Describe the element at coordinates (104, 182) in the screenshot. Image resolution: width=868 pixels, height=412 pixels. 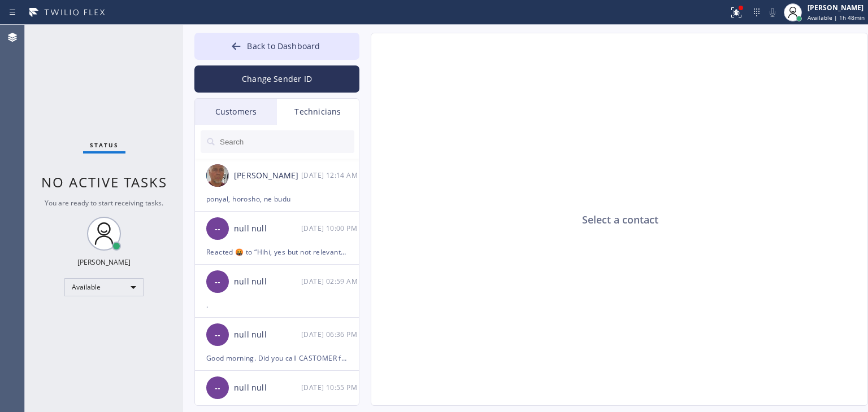
I see `span: No active tasks` at that location.